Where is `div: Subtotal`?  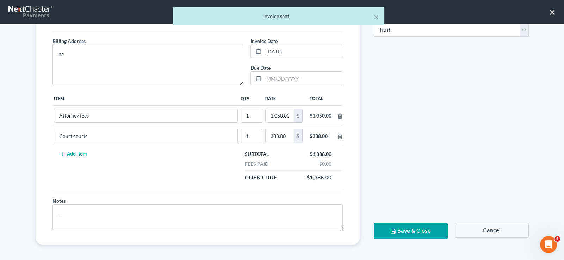 div: Subtotal is located at coordinates (257, 154).